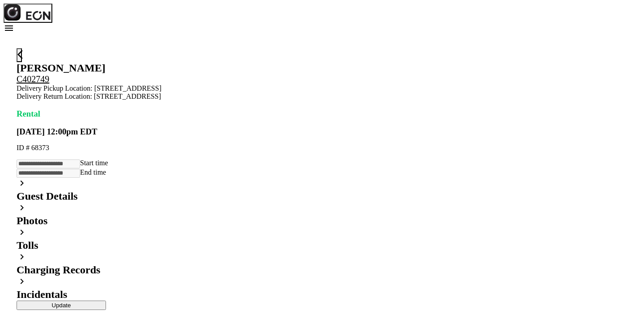 Image resolution: width=644 pixels, height=314 pixels. Describe the element at coordinates (142, 245) in the screenshot. I see `h2: Tolls` at that location.